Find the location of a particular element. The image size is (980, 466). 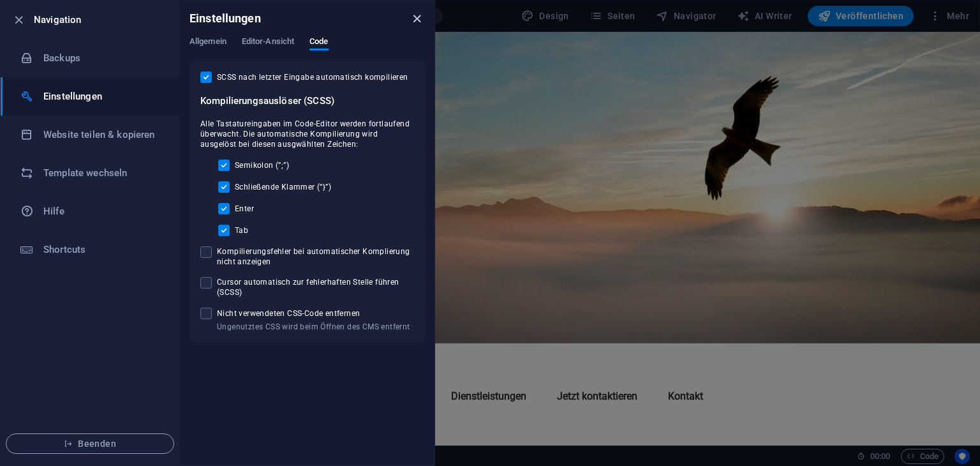

span: Tab is located at coordinates (241, 230).